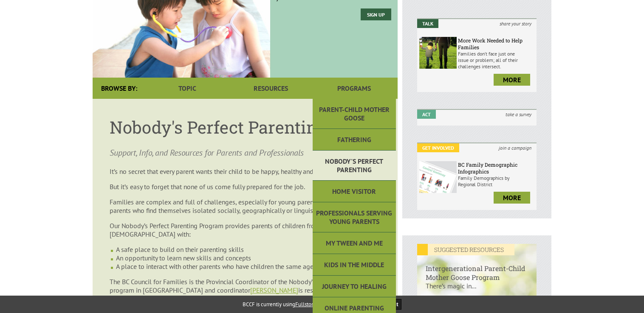 Image resolution: width=644 pixels, height=313 pixels. Describe the element at coordinates (376, 14) in the screenshot. I see `a: Sign up` at that location.